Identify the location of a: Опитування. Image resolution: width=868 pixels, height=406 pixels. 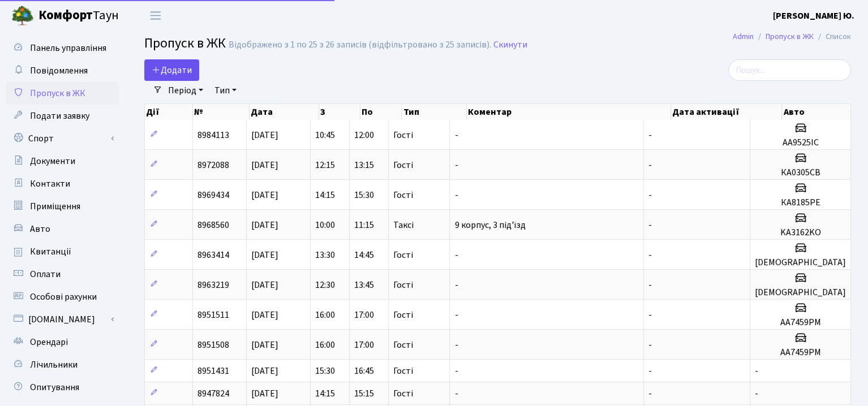
(62, 387).